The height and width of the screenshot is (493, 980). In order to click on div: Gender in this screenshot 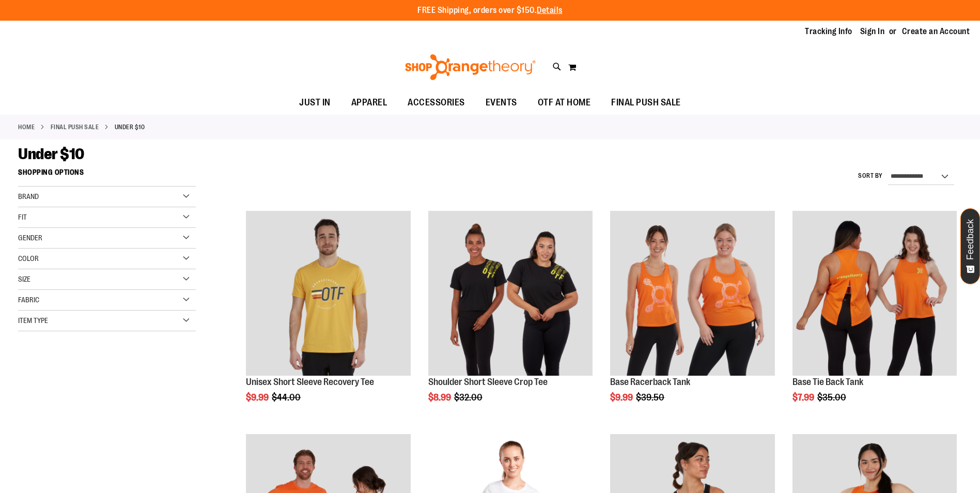, I will do `click(107, 238)`.